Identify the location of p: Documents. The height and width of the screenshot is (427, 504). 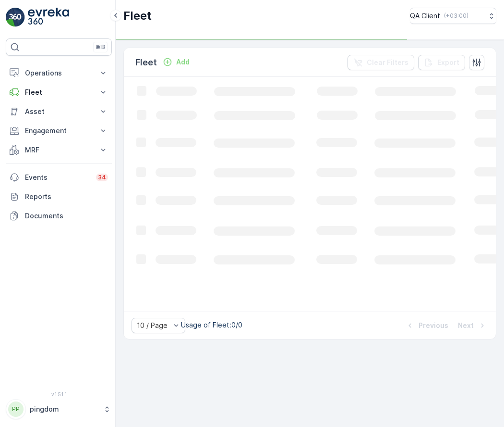
(66, 216).